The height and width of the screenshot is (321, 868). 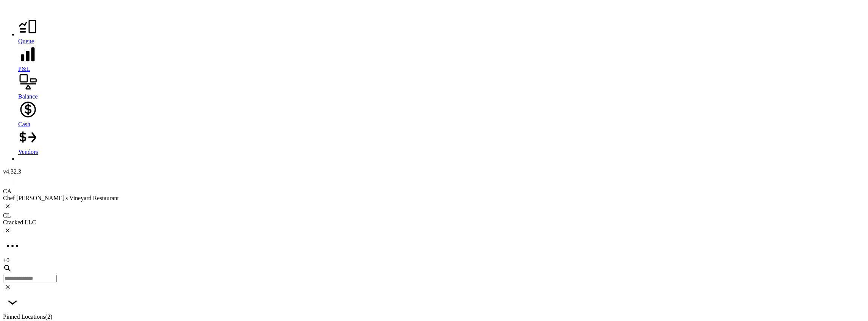 I want to click on span: Balance, so click(x=28, y=96).